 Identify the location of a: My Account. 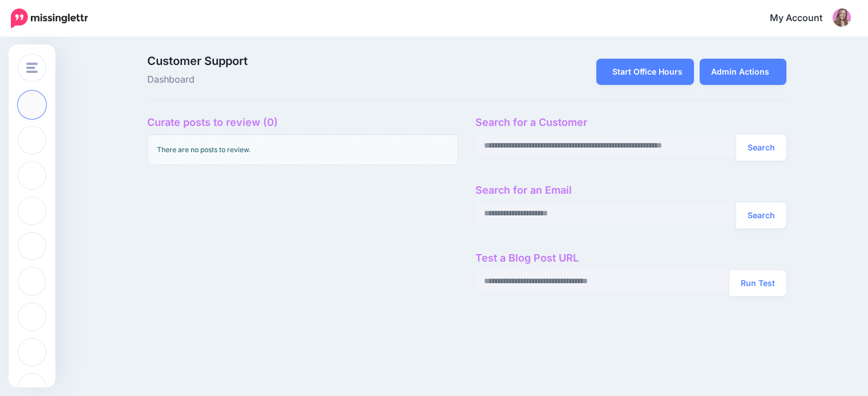
(805, 18).